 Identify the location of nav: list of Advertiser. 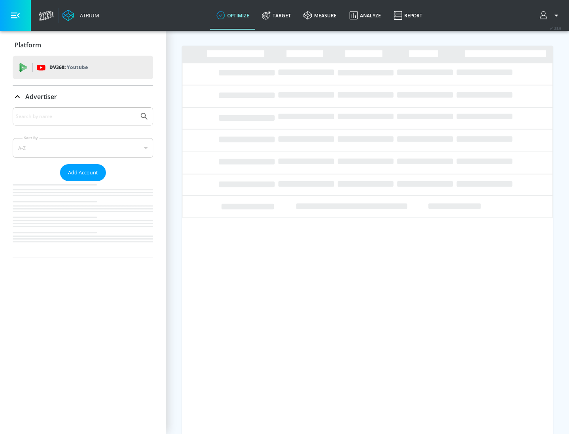
(83, 220).